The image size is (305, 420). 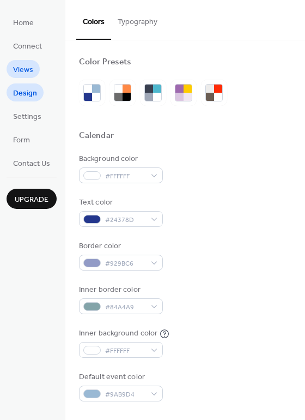 I want to click on a: Home, so click(x=23, y=22).